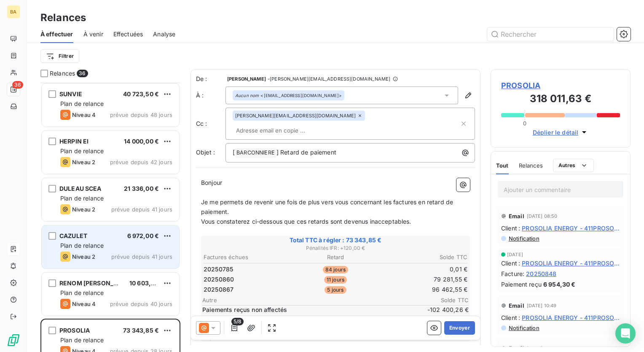  Describe the element at coordinates (561, 132) in the screenshot. I see `button: Déplier le détail` at that location.